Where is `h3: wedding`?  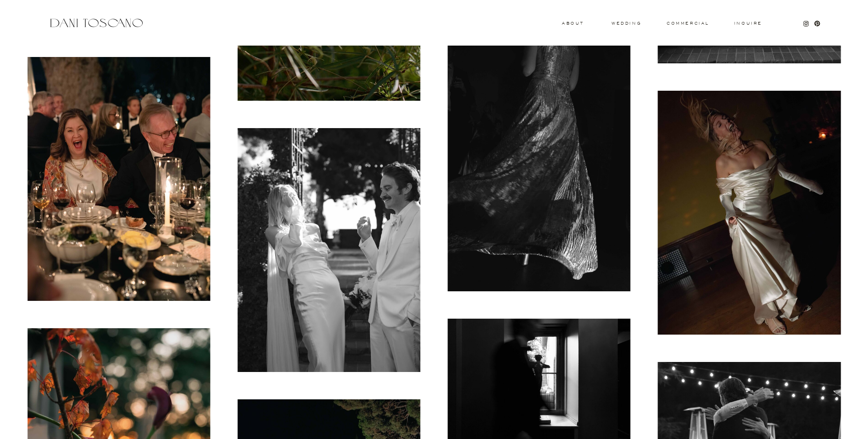 h3: wedding is located at coordinates (626, 23).